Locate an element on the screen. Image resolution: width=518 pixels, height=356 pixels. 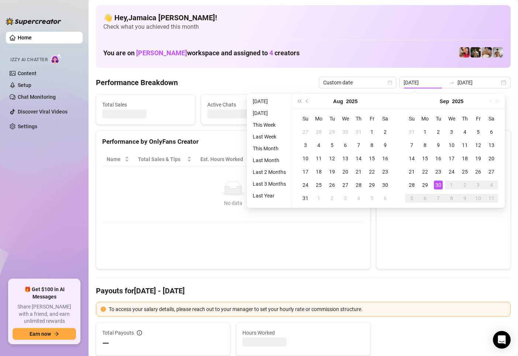
span: calendar is located at coordinates (390, 83).